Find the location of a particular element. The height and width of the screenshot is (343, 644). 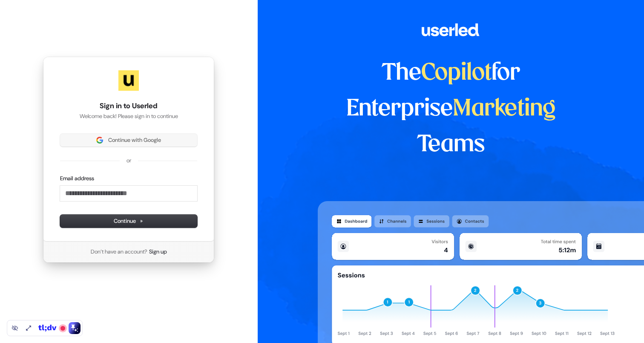

button: Continue is located at coordinates (128, 221).